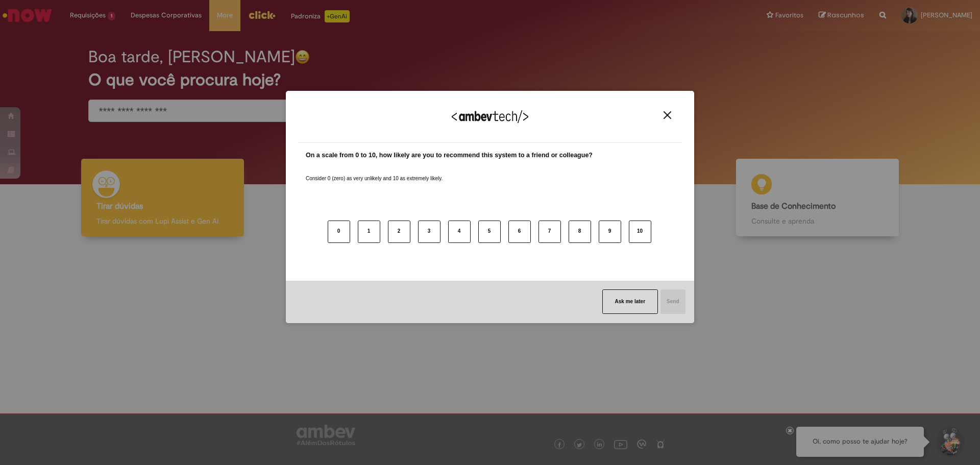 This screenshot has width=980, height=465. What do you see at coordinates (610, 231) in the screenshot?
I see `button: 9` at bounding box center [610, 231].